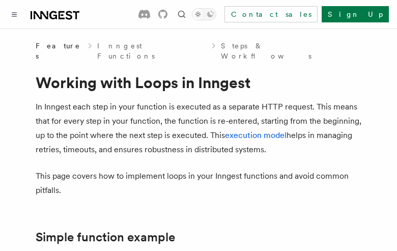 The width and height of the screenshot is (397, 251). What do you see at coordinates (198, 82) in the screenshot?
I see `h1: Working with Loops in Inngest` at bounding box center [198, 82].